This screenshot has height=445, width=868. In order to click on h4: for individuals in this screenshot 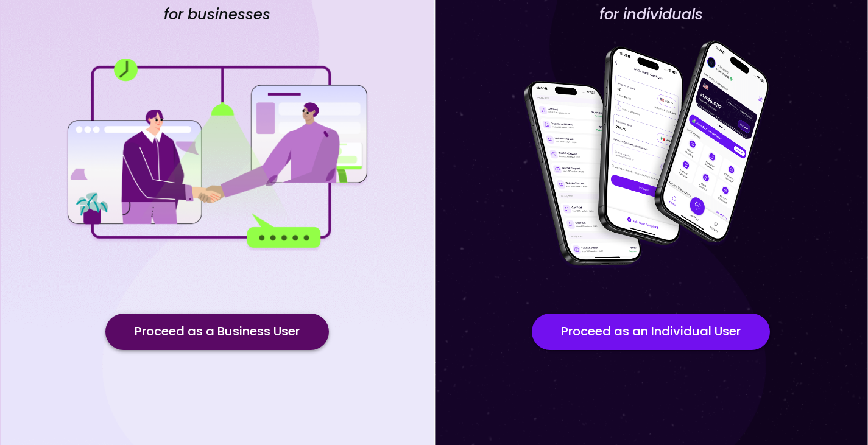, I will do `click(651, 14)`.